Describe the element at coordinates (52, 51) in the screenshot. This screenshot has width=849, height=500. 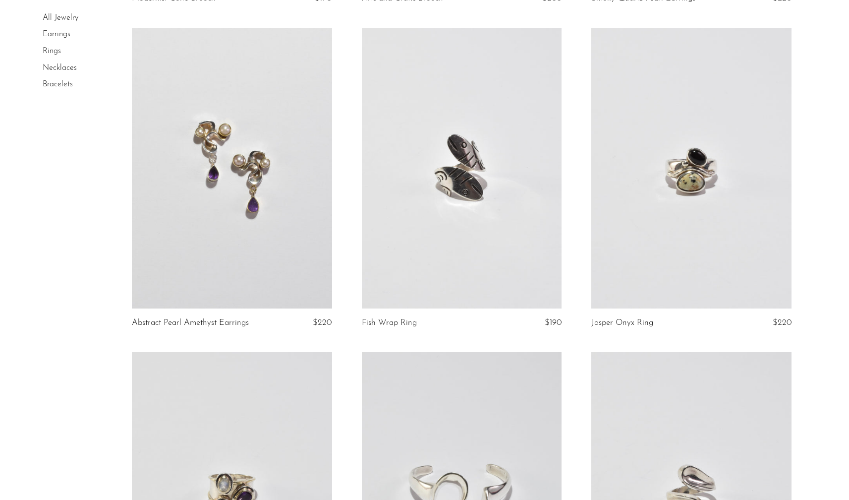
I see `a: Rings` at that location.